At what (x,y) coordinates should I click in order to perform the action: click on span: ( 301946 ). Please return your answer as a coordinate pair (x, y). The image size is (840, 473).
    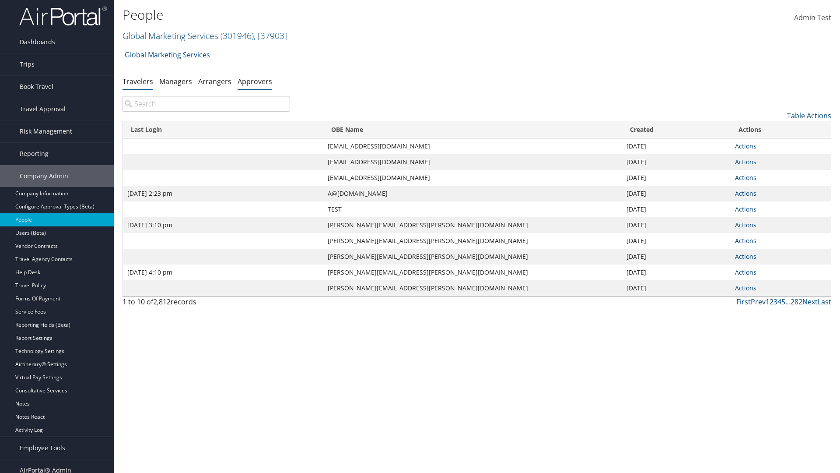
    Looking at the image, I should click on (237, 35).